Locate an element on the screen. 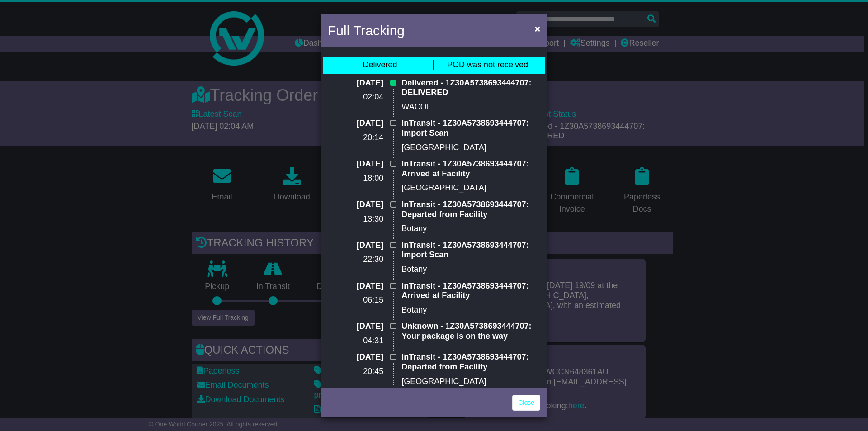 This screenshot has height=431, width=868. span: POD was not received is located at coordinates (488, 64).